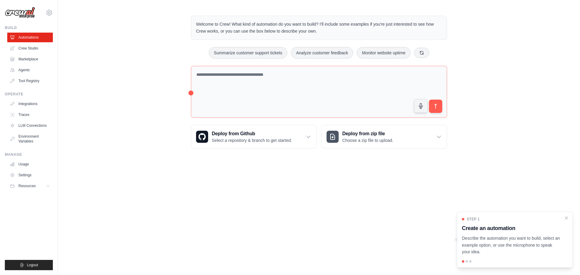 Image resolution: width=580 pixels, height=275 pixels. I want to click on span: Logout, so click(32, 265).